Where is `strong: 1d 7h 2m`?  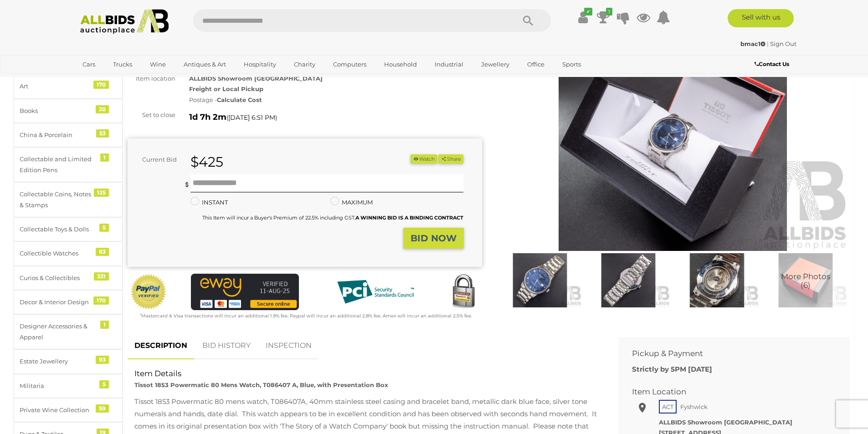
strong: 1d 7h 2m is located at coordinates (208, 117).